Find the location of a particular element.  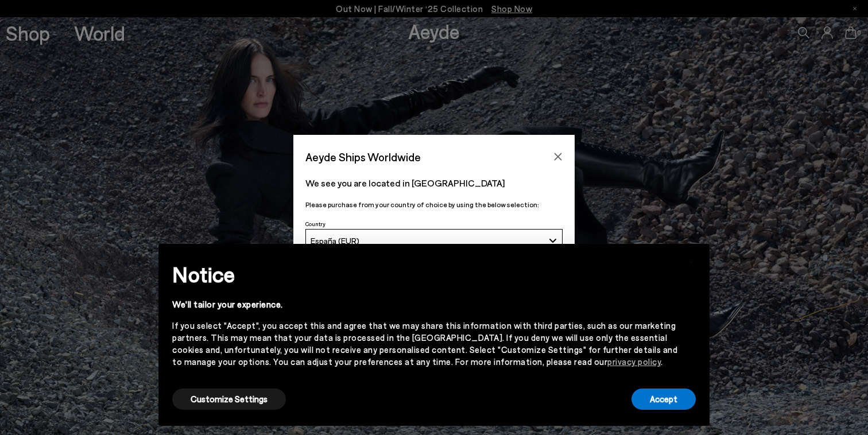

div: If you select "Accept", you accept this and agree that we may share this information with third p... is located at coordinates (424, 344).